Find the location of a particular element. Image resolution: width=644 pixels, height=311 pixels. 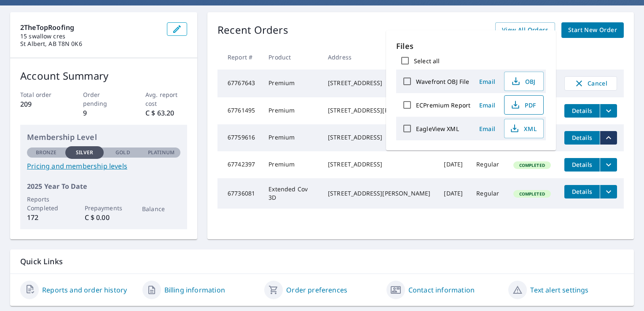

p: 209 is located at coordinates (41, 104).